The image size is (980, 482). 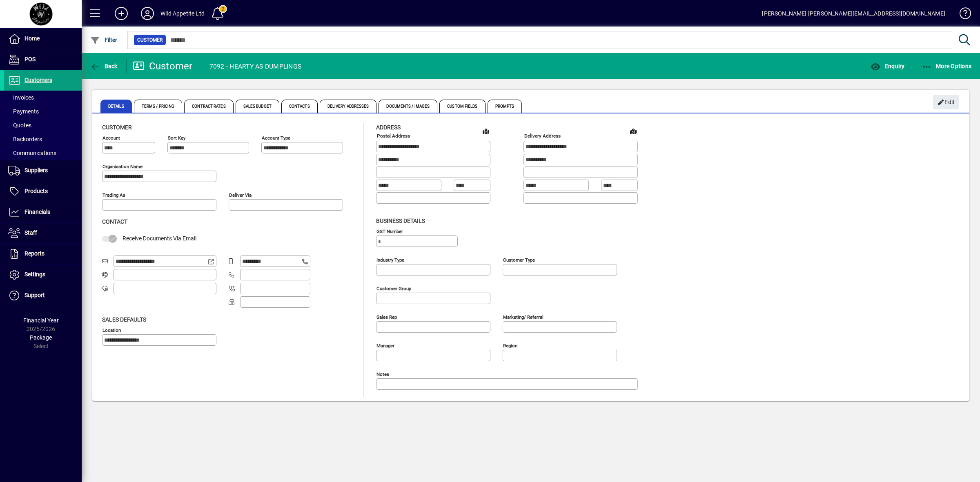 I want to click on span: Backorders, so click(x=25, y=139).